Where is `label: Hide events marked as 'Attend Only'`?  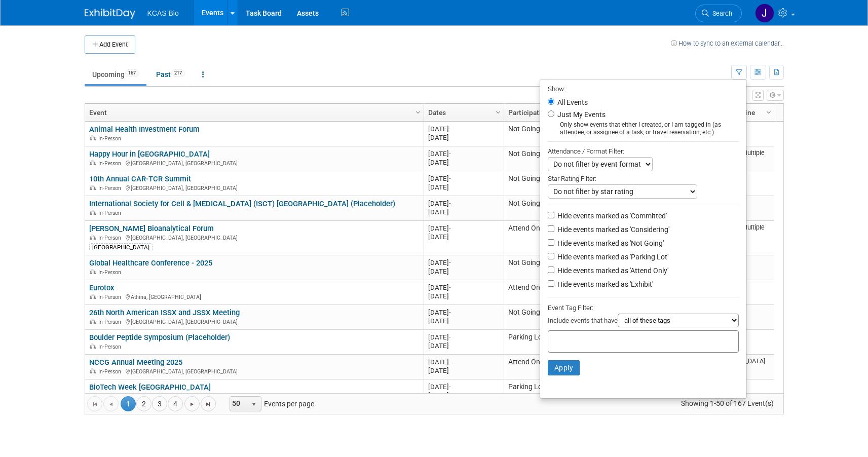 label: Hide events marked as 'Attend Only' is located at coordinates (612, 270).